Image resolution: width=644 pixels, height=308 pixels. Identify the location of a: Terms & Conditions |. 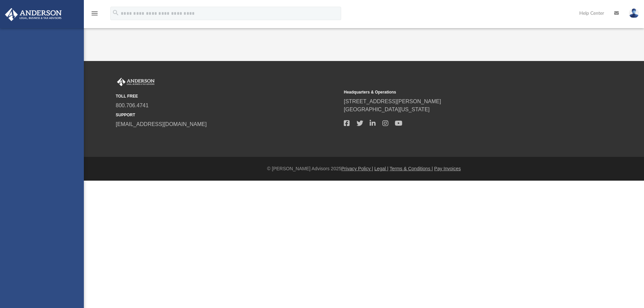
(412, 168).